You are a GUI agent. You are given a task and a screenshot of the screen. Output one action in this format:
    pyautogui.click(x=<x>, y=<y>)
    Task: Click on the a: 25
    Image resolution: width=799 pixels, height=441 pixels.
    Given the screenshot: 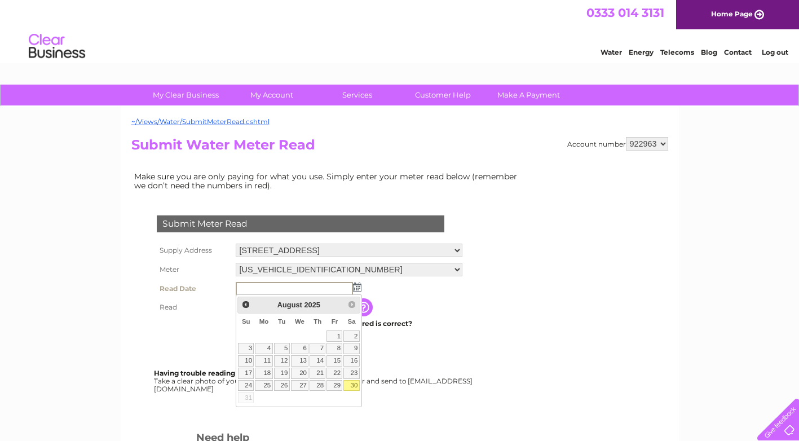 What is the action you would take?
    pyautogui.click(x=263, y=386)
    